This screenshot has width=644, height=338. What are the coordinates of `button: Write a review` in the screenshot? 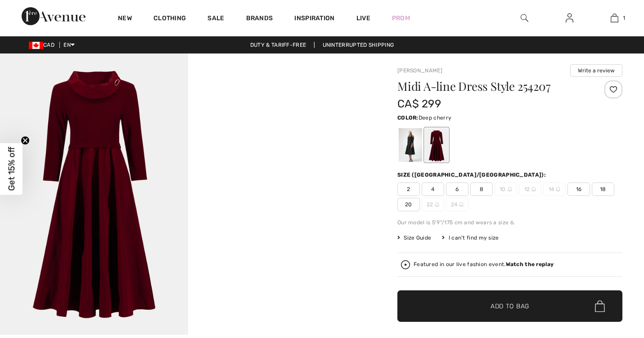 It's located at (597, 70).